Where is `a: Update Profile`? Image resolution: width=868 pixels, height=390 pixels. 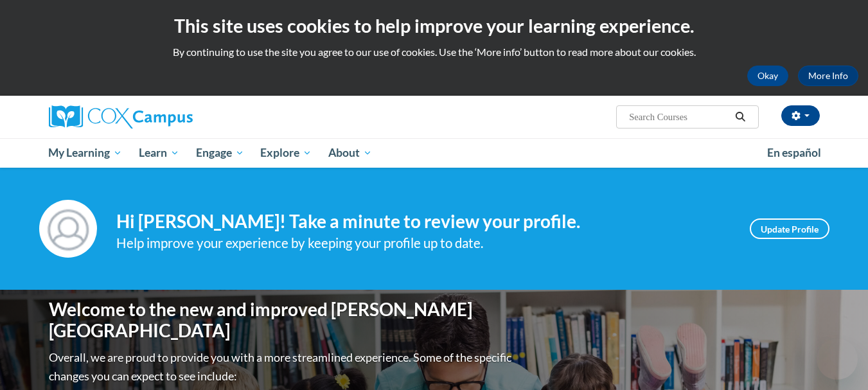 a: Update Profile is located at coordinates (790, 229).